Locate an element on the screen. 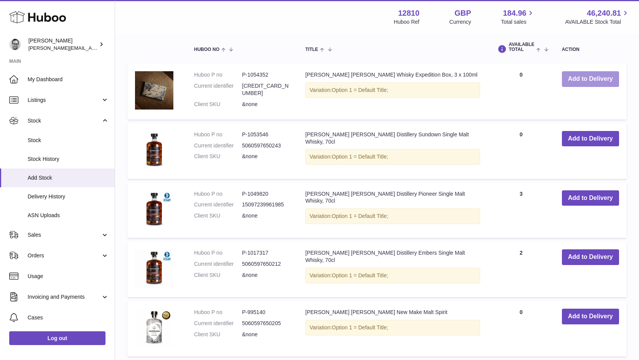  dd: P-1017317 is located at coordinates (266, 253).